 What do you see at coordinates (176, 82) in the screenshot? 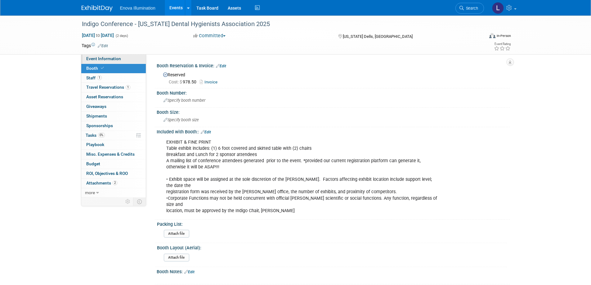
I see `span: Cost: $` at bounding box center [176, 82].